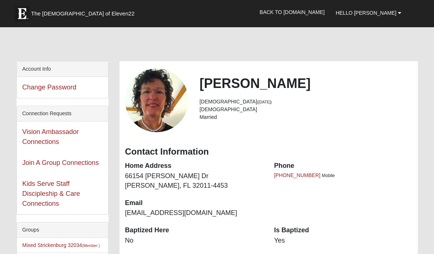  What do you see at coordinates (63, 69) in the screenshot?
I see `div: Account Info` at bounding box center [63, 69].